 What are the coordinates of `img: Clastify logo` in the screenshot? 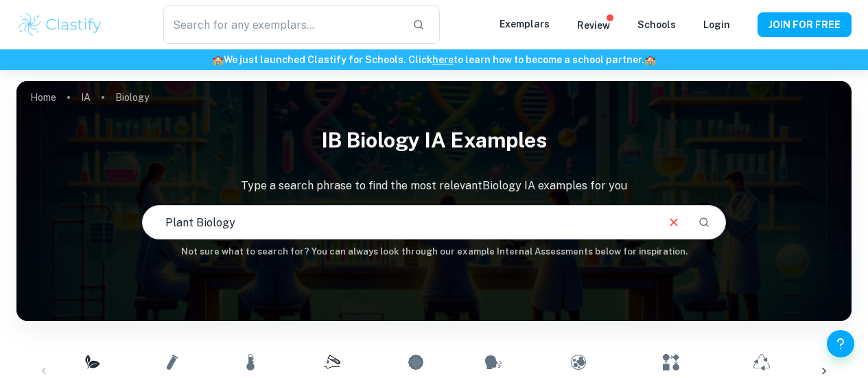 It's located at (60, 25).